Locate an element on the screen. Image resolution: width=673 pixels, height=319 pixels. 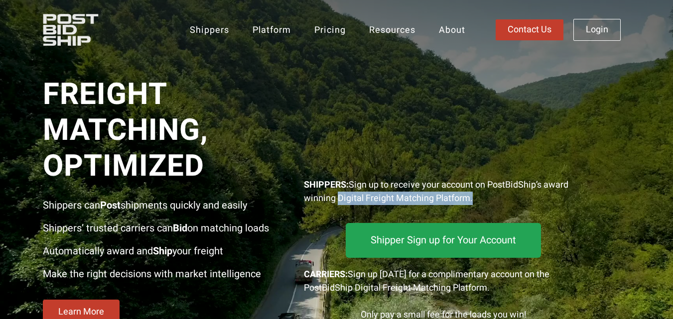
img: PostBidShip is located at coordinates (86, 29).